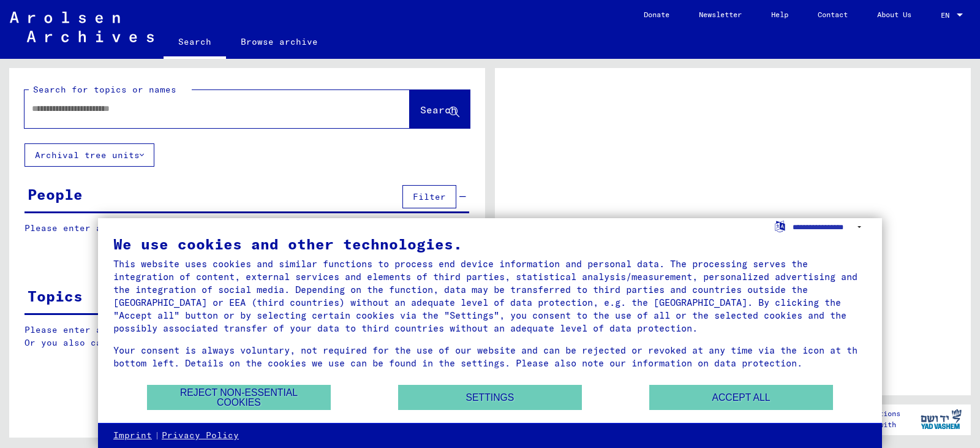 Image resolution: width=980 pixels, height=448 pixels. I want to click on p: Please enter a search term or set filters to get results., so click(247, 228).